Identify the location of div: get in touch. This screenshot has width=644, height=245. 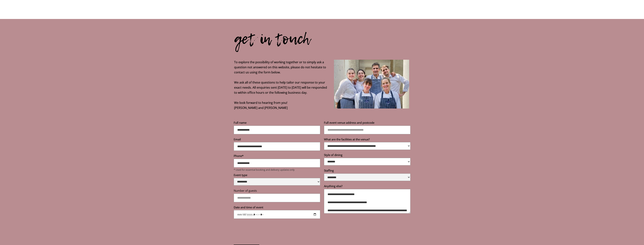
(322, 46).